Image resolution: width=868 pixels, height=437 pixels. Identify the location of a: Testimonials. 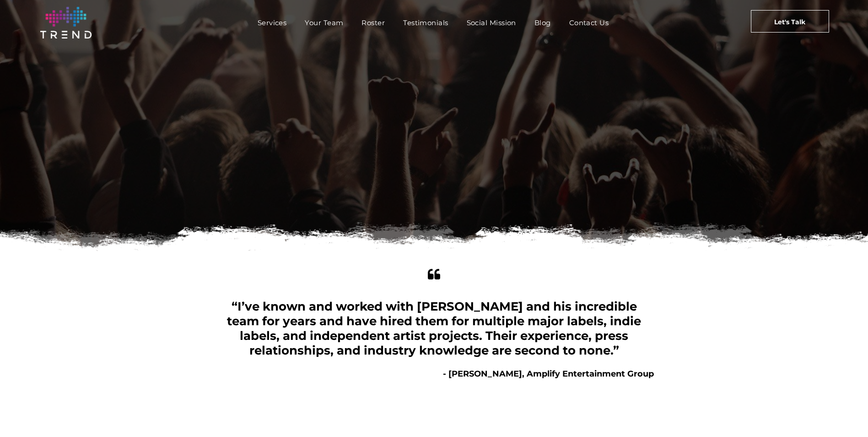
(426, 22).